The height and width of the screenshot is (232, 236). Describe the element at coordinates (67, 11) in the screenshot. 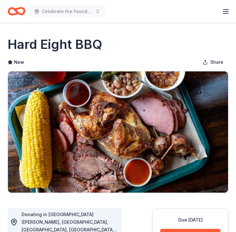

I see `button: Celebrate the Foundation 2025 - Sneaker Ball` at that location.